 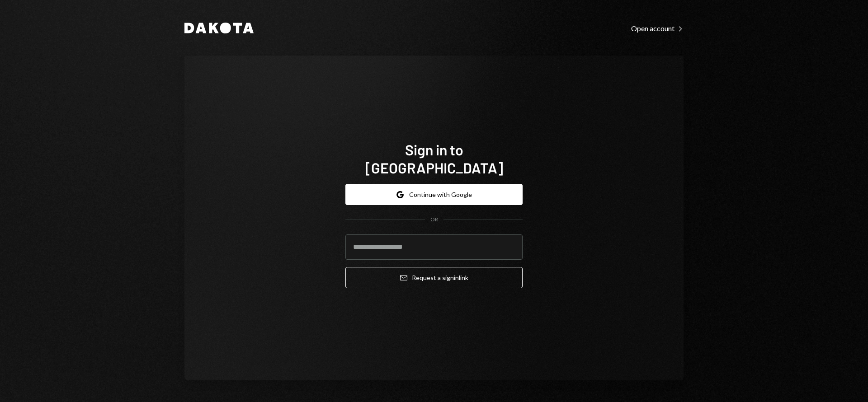 I want to click on div: OR, so click(x=434, y=220).